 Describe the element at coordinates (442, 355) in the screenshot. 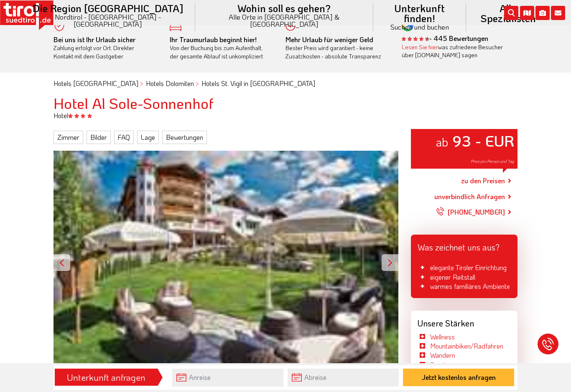

I see `a: Wandern` at that location.